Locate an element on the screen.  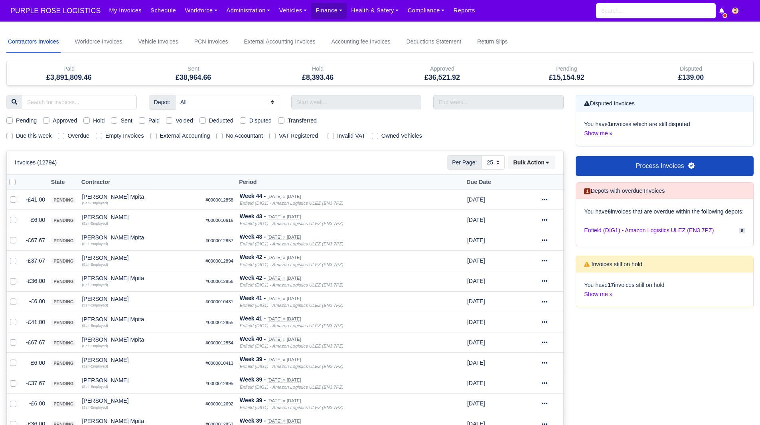
strong: Week 41 - is located at coordinates (252, 298).